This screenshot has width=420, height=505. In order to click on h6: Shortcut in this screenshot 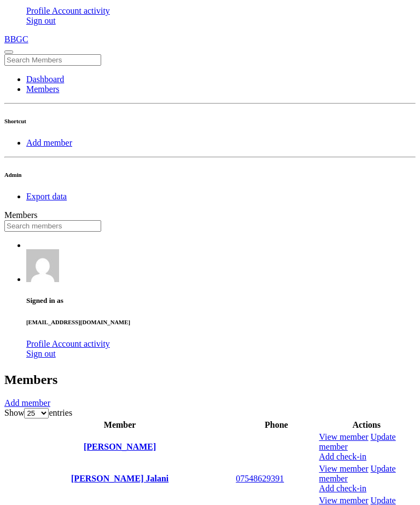, I will do `click(210, 121)`.